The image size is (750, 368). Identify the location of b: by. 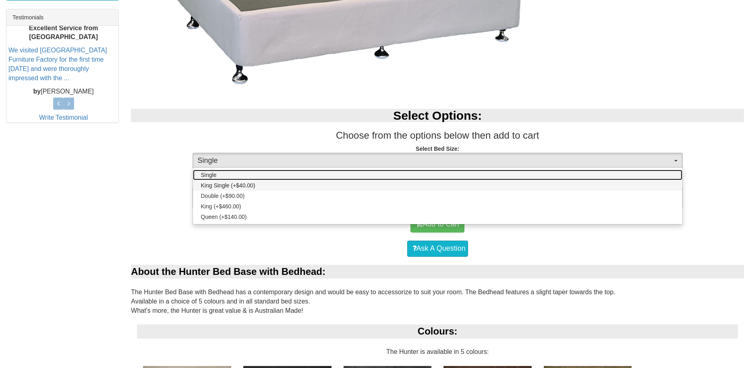
(37, 91).